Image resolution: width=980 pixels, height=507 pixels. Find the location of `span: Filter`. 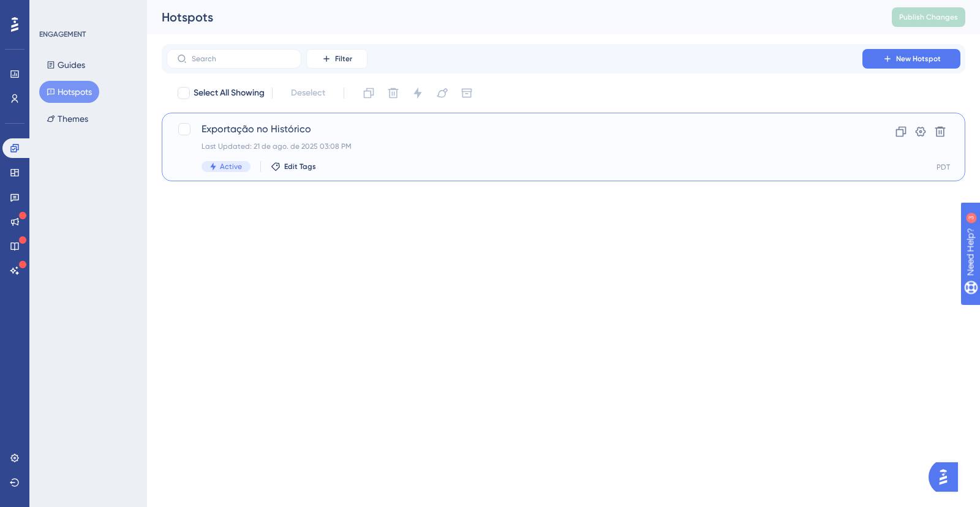

span: Filter is located at coordinates (344, 59).